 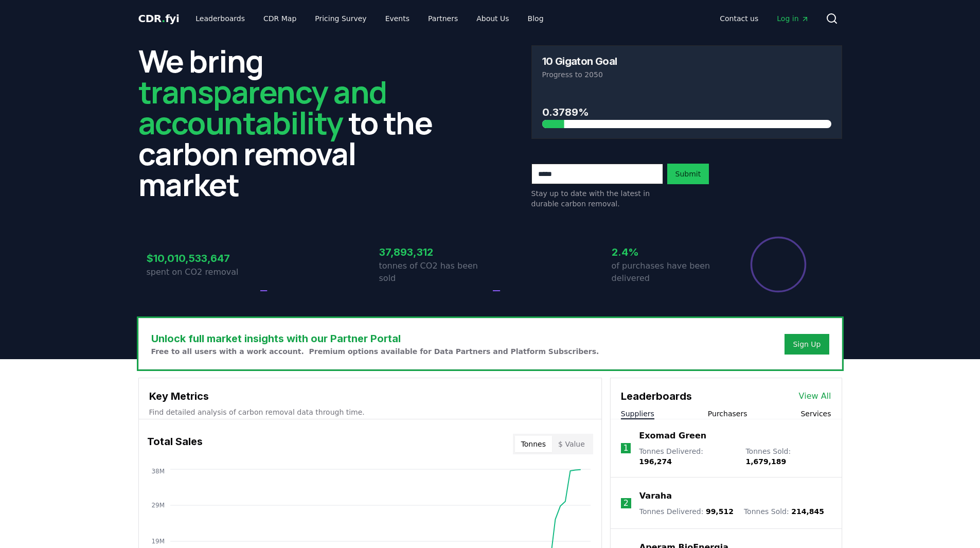 What do you see at coordinates (435, 252) in the screenshot?
I see `h3: 37,893,312` at bounding box center [435, 252].